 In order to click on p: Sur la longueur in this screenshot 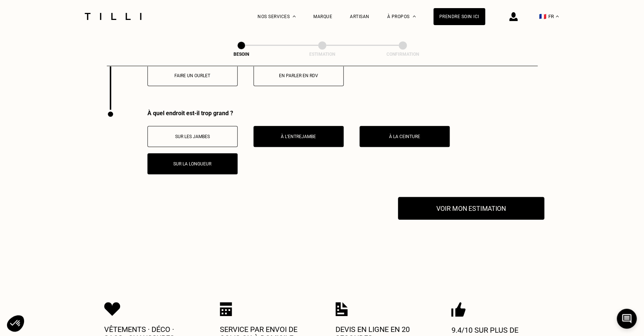, I will do `click(192, 164)`.